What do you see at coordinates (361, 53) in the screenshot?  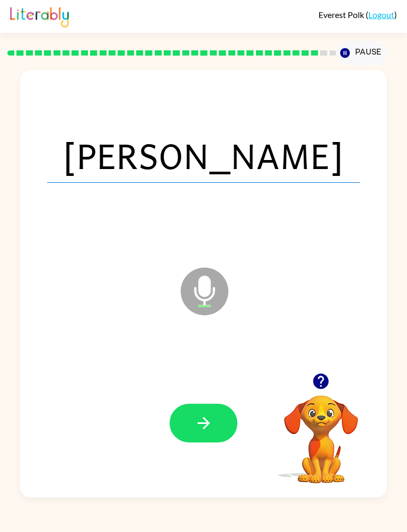 I see `button: Pause` at bounding box center [361, 53].